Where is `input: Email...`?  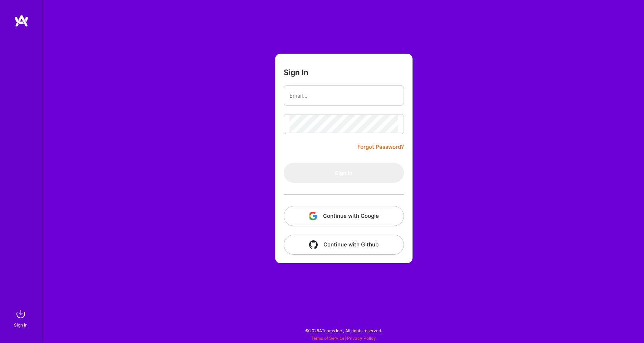 input: Email... is located at coordinates (344, 96).